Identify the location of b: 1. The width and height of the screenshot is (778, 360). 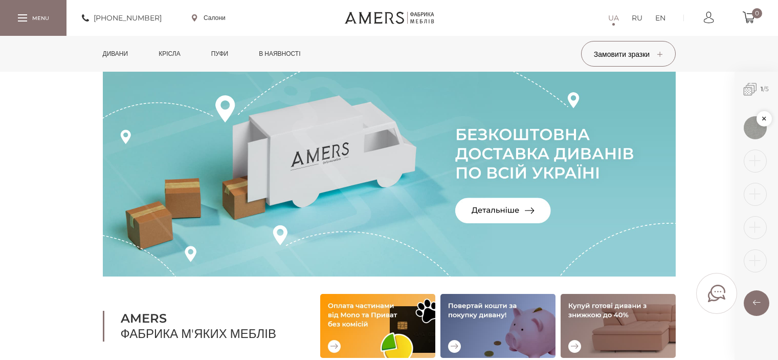
(762, 89).